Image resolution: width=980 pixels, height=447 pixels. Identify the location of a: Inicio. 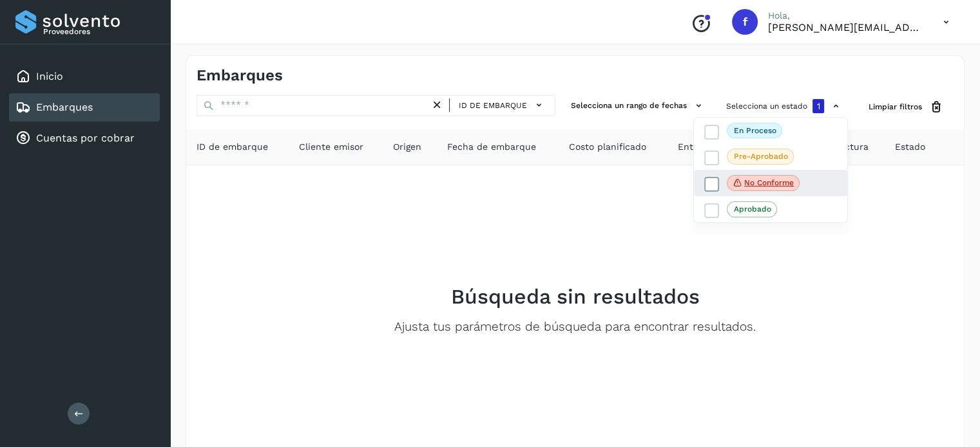
(50, 76).